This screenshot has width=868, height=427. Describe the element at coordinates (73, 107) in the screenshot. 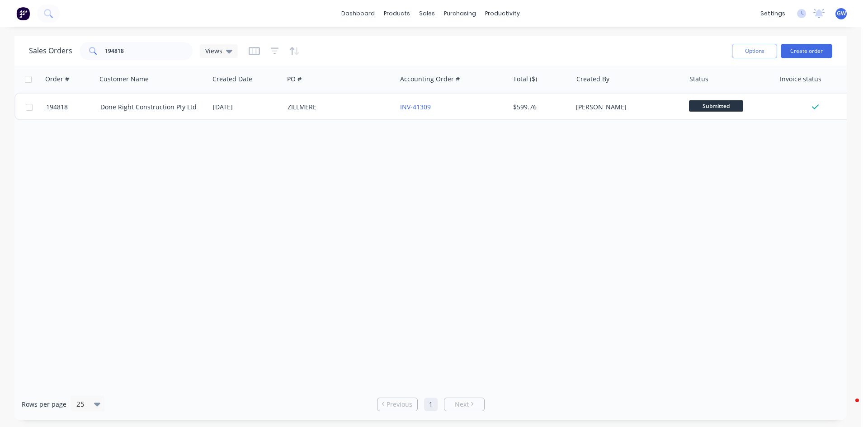

I see `a: 194818` at that location.